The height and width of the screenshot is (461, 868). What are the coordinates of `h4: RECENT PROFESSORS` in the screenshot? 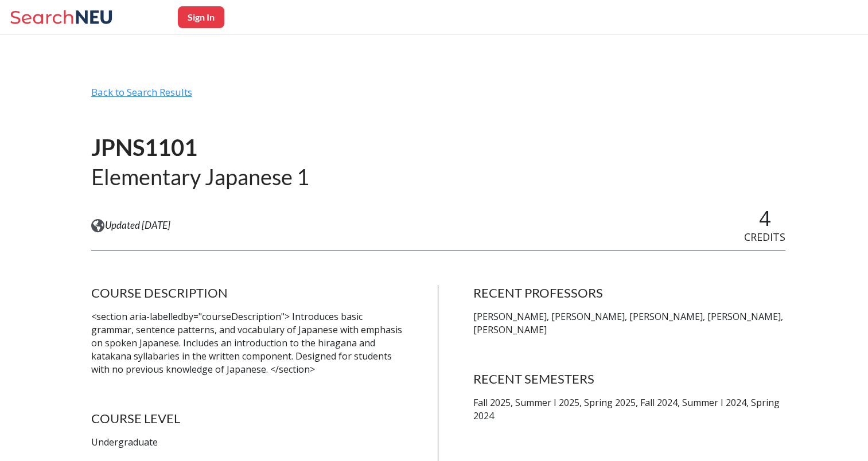 It's located at (629, 293).